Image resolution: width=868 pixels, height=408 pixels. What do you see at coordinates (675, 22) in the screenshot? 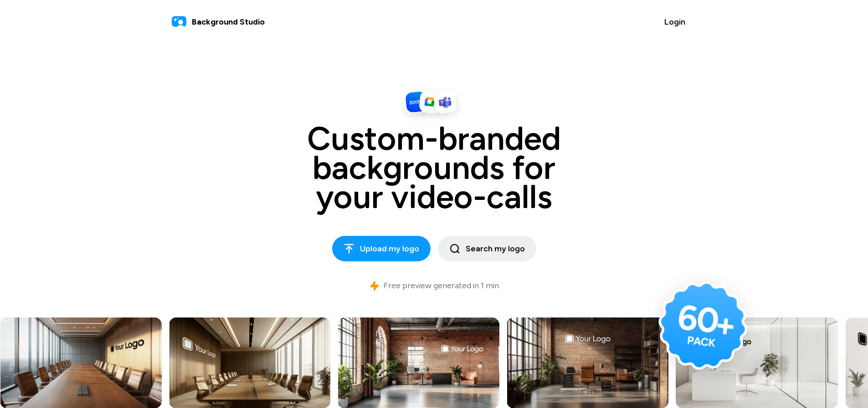
I see `span: Login` at bounding box center [675, 22].